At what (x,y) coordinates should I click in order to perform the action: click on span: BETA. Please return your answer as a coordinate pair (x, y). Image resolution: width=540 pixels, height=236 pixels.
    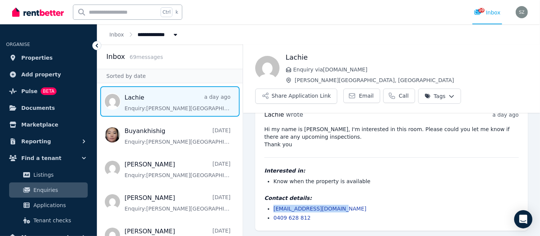
    Looking at the image, I should click on (49, 91).